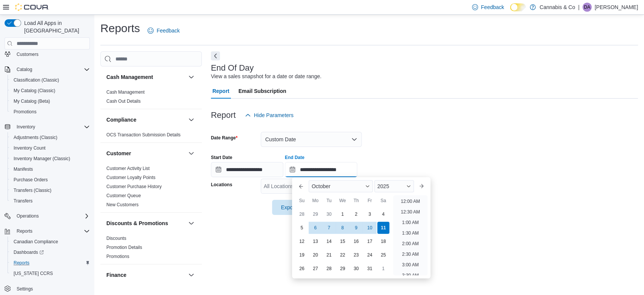  I want to click on a: Promotions, so click(117, 257).